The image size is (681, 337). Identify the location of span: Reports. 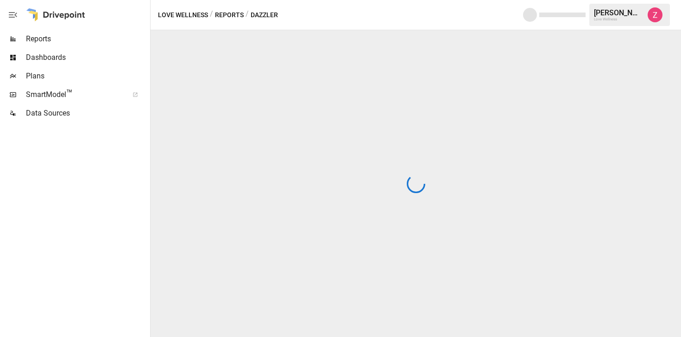
(87, 39).